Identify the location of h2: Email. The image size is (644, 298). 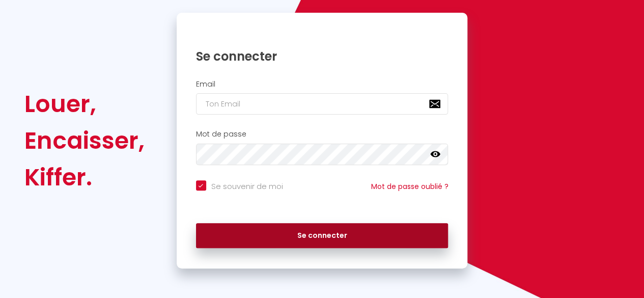
(322, 84).